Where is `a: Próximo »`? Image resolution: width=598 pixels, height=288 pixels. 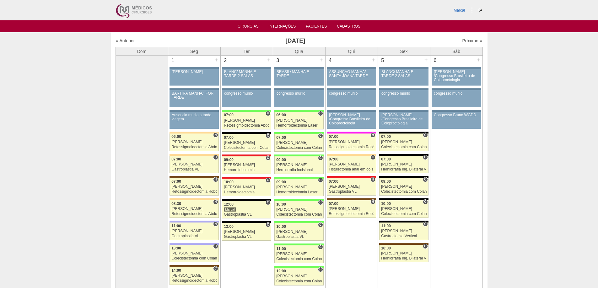
a: Próximo » is located at coordinates (472, 41).